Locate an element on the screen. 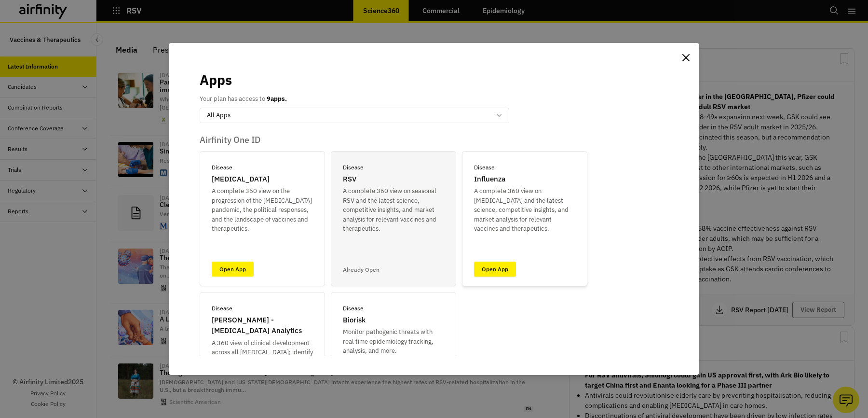 Image resolution: width=868 pixels, height=418 pixels. p: Airfinity One ID is located at coordinates (434, 140).